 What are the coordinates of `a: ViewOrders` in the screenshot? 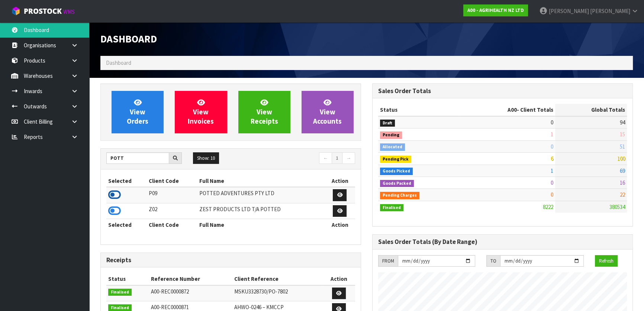 It's located at (138, 112).